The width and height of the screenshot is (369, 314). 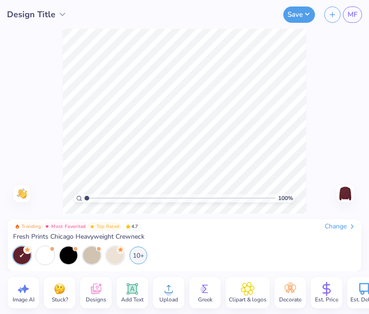 I want to click on span: 4.7, so click(x=132, y=227).